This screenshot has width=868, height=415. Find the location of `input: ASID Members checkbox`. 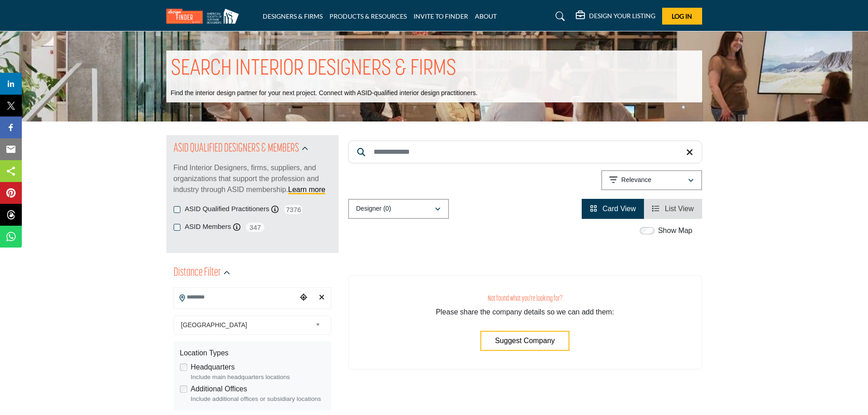

input: ASID Members checkbox is located at coordinates (177, 227).